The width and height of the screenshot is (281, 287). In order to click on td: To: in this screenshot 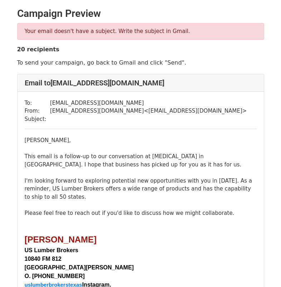, I will do `click(37, 103)`.